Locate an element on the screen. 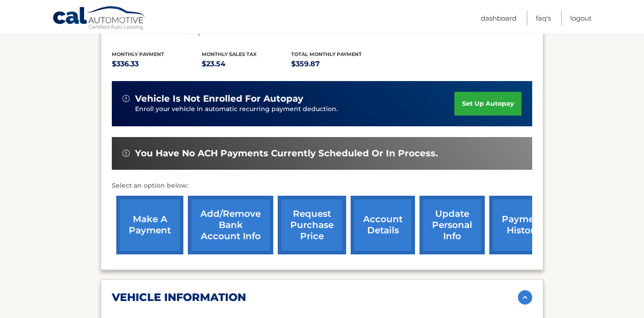 This screenshot has height=318, width=644. a: Logout is located at coordinates (581, 18).